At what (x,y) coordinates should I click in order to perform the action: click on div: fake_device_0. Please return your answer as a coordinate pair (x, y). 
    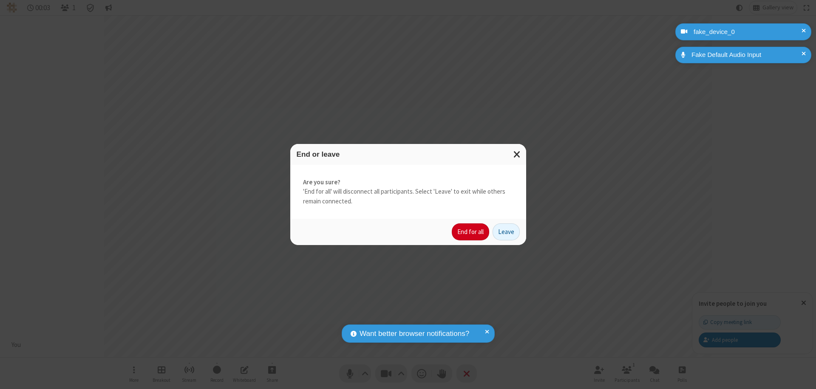
    Looking at the image, I should click on (748, 32).